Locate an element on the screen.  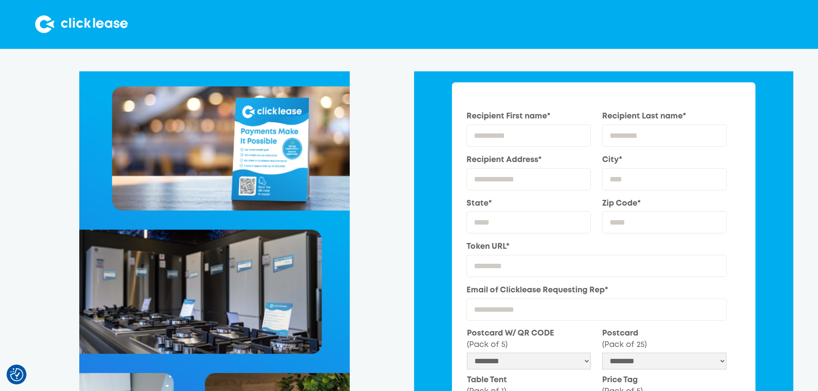
label: Recipient Address* is located at coordinates (528, 160).